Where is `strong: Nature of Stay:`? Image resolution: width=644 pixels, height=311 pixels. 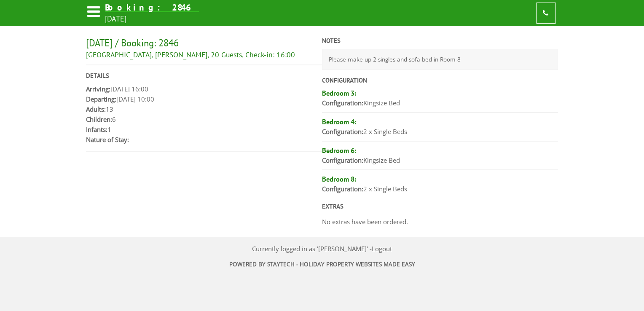
strong: Nature of Stay: is located at coordinates (107, 140).